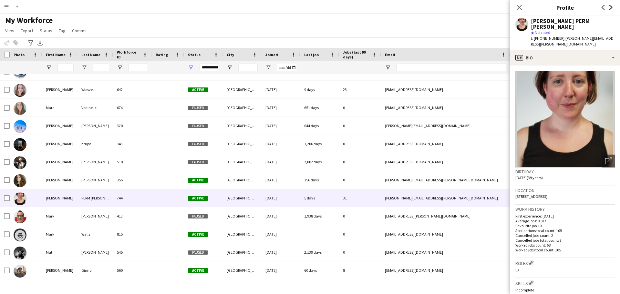 The image size is (620, 294). I want to click on a: View, so click(10, 31).